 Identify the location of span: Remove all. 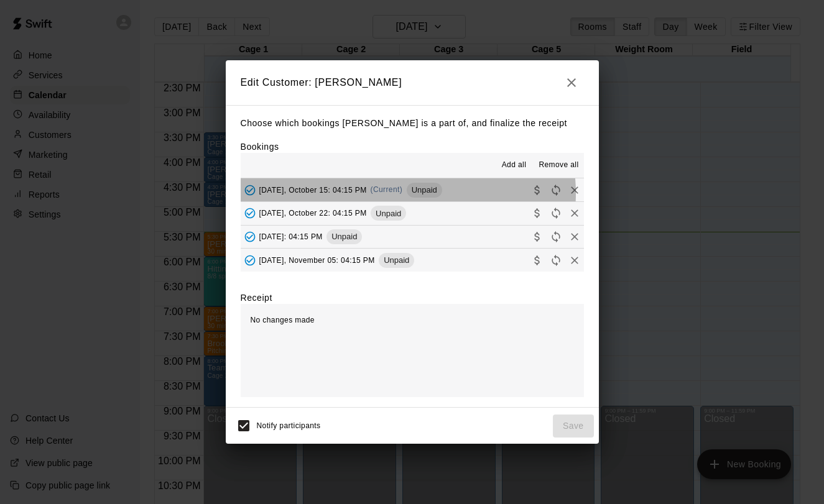
(558, 165).